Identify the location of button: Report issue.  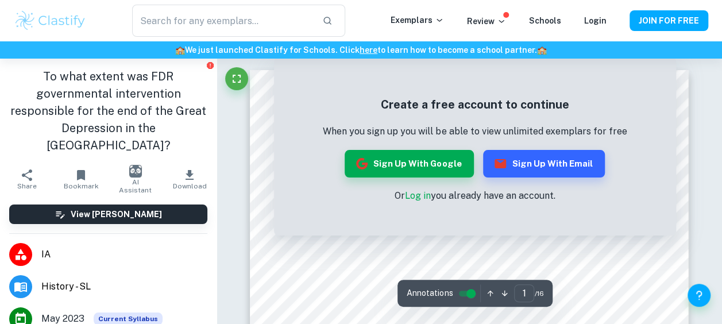
(210, 65).